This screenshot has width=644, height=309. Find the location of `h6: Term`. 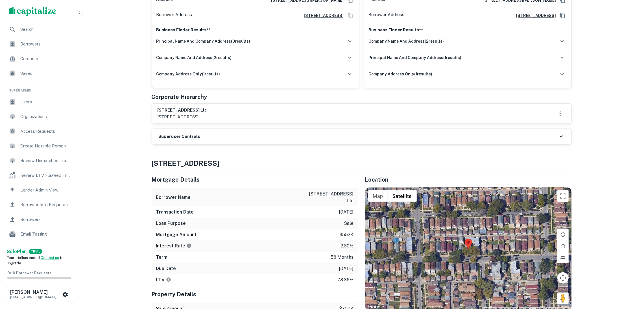

h6: Term is located at coordinates (162, 258).